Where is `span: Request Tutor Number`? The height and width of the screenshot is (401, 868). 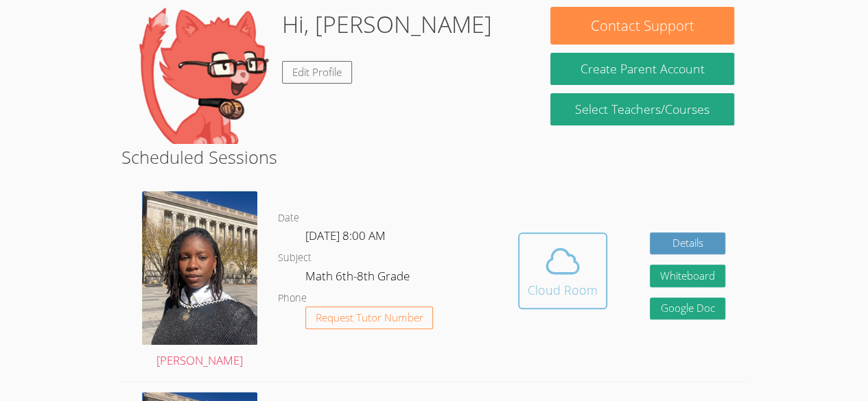
span: Request Tutor Number is located at coordinates (369, 318).